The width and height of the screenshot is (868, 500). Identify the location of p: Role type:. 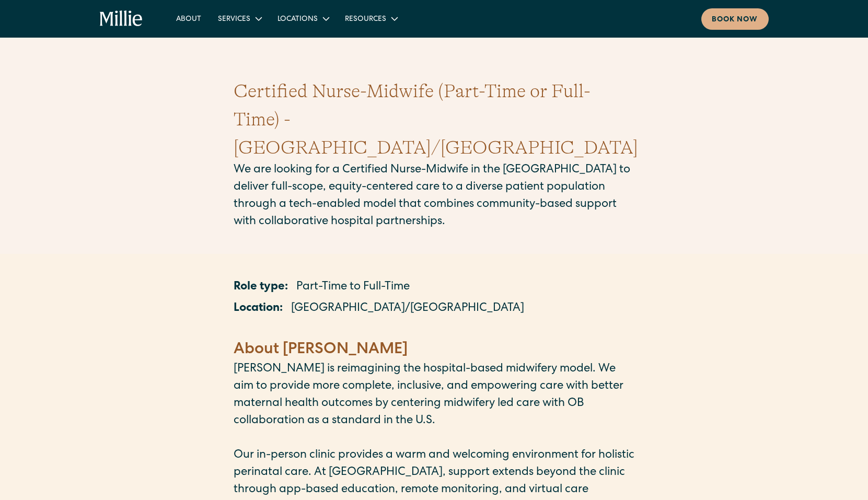
(261, 288).